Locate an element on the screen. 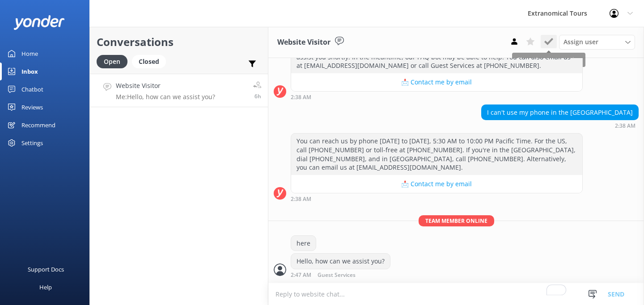 The height and width of the screenshot is (305, 644). h3: Website Visitor is located at coordinates (304, 43).